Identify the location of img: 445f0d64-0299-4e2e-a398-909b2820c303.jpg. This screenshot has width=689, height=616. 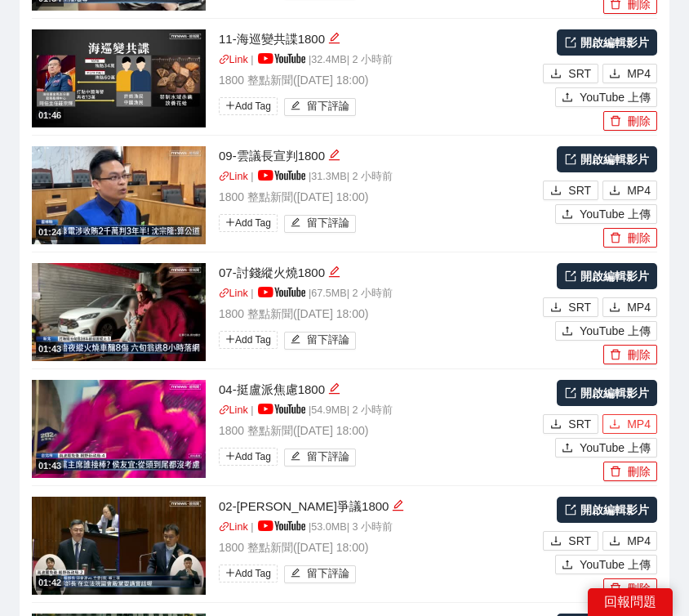
(118, 312).